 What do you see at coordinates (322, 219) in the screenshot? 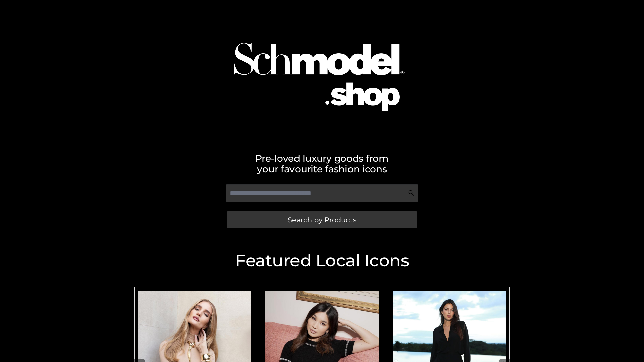
I see `a: Search by Products` at bounding box center [322, 219].